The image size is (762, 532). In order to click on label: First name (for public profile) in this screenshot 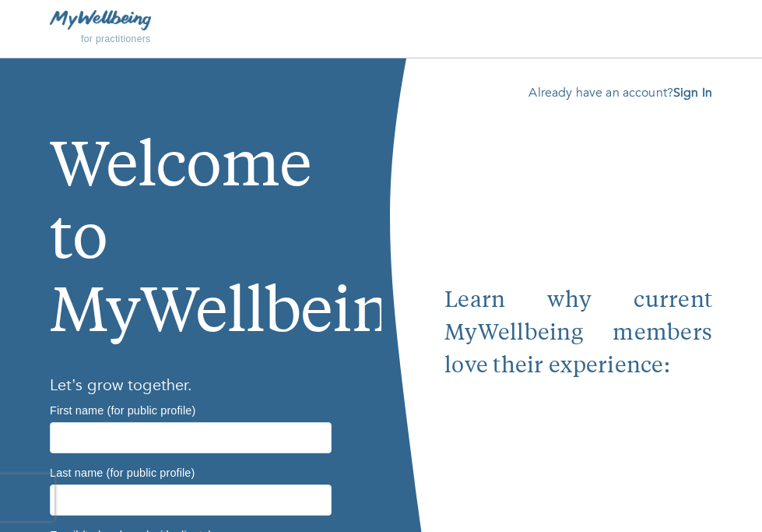, I will do `click(123, 410)`.